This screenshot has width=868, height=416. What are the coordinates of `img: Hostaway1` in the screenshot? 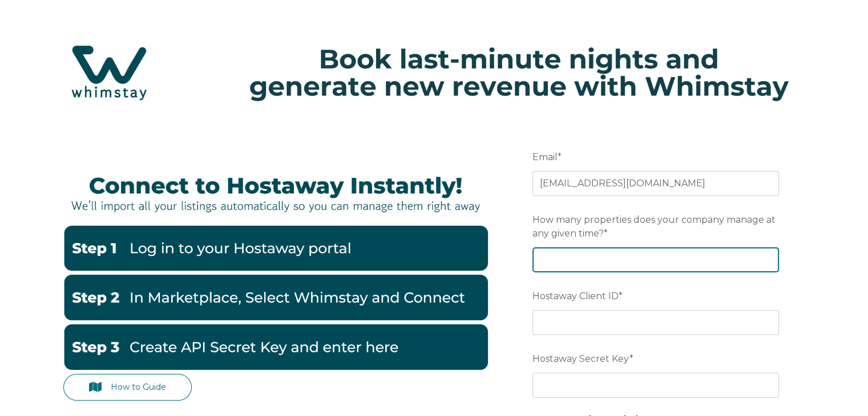 It's located at (275, 248).